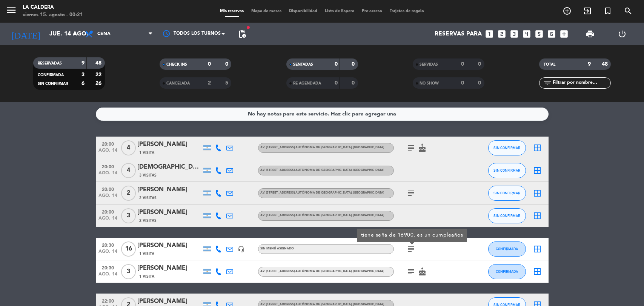 The width and height of the screenshot is (644, 306). Describe the element at coordinates (551, 34) in the screenshot. I see `i: looks_6` at that location.